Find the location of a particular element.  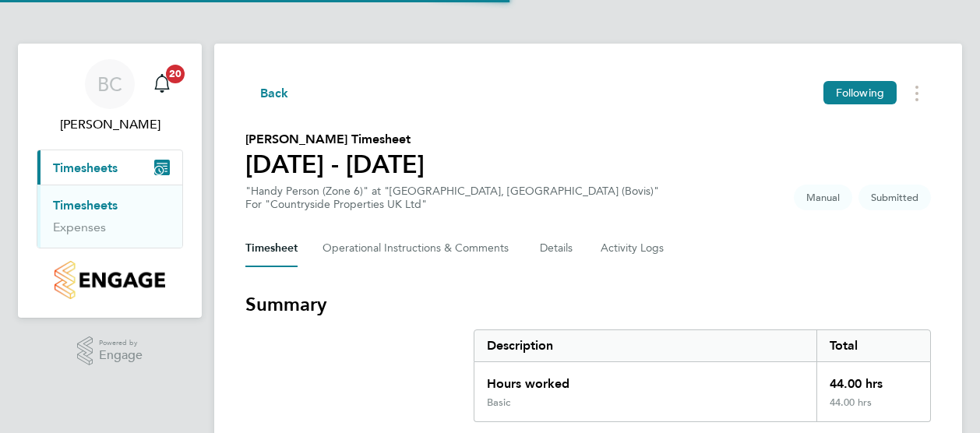

button: Timesheets is located at coordinates (110, 168).